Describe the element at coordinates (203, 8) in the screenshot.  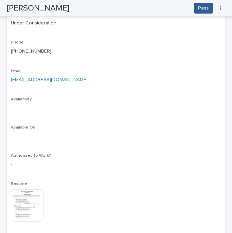
I see `span: Pass` at that location.